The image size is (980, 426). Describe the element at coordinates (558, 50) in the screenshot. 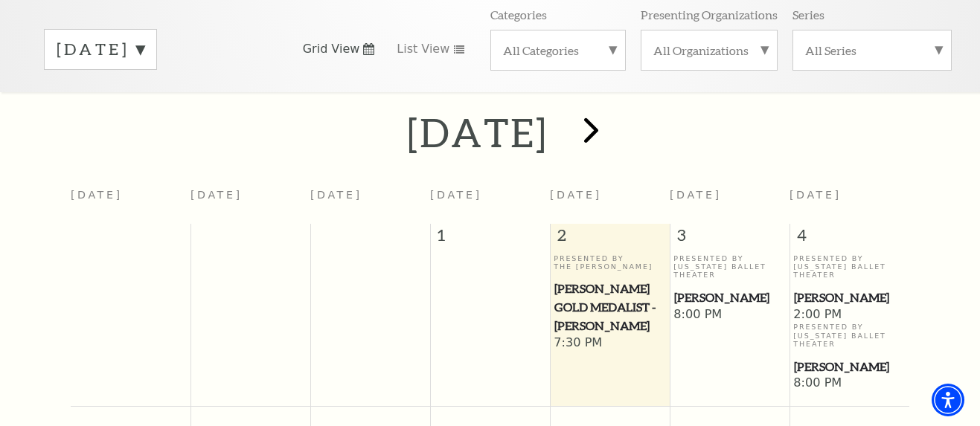

I see `label: All Categories` at that location.